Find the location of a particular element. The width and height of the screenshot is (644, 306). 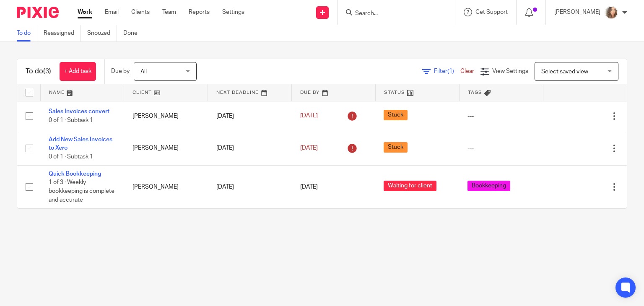

a: Reports is located at coordinates (199, 12).